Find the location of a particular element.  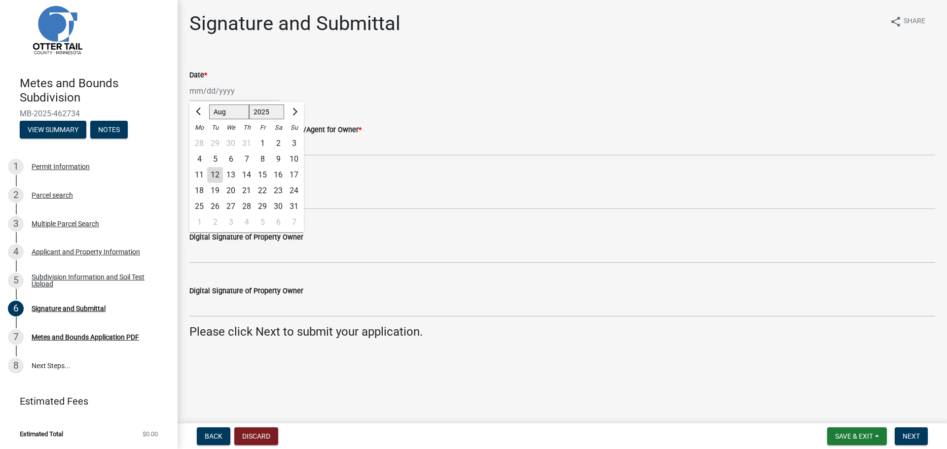

i: share is located at coordinates (896, 22).